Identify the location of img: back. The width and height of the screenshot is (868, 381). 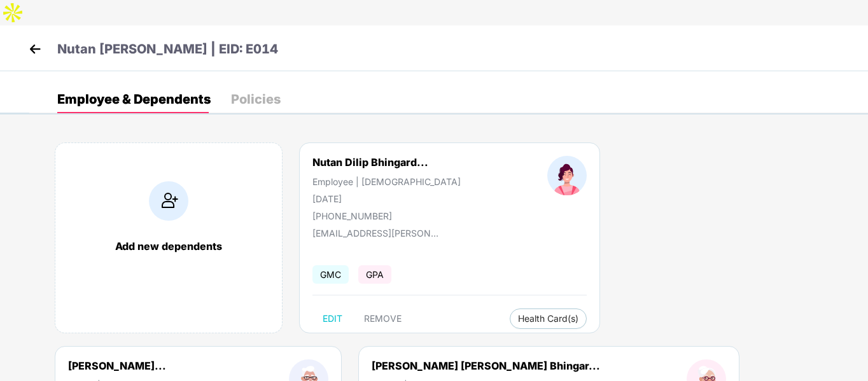
(35, 49).